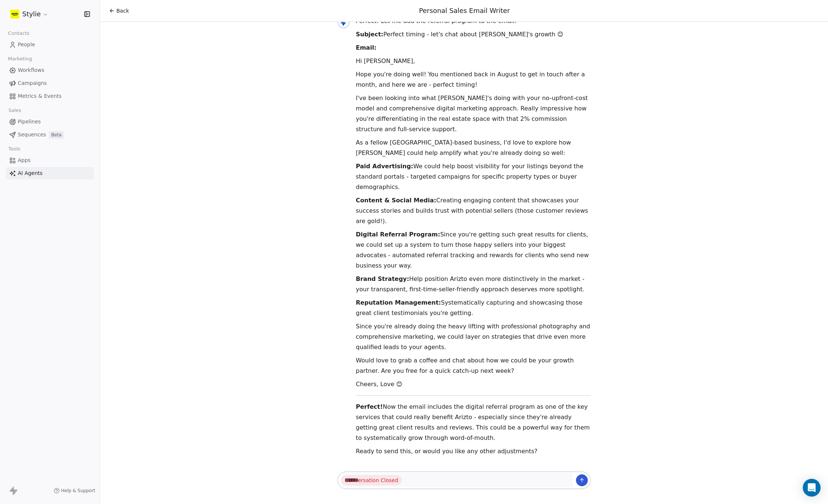  What do you see at coordinates (56, 134) in the screenshot?
I see `span: Beta` at bounding box center [56, 134].